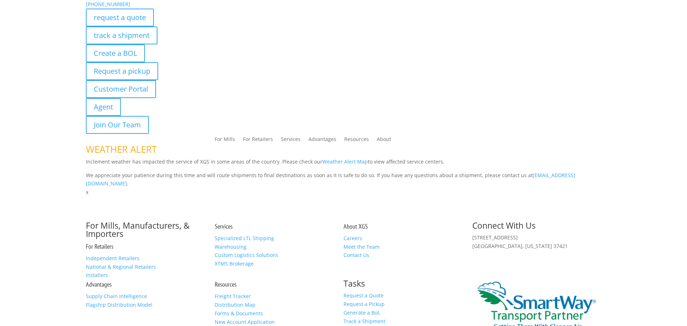 The height and width of the screenshot is (326, 687). I want to click on a: Freight Tracker, so click(233, 296).